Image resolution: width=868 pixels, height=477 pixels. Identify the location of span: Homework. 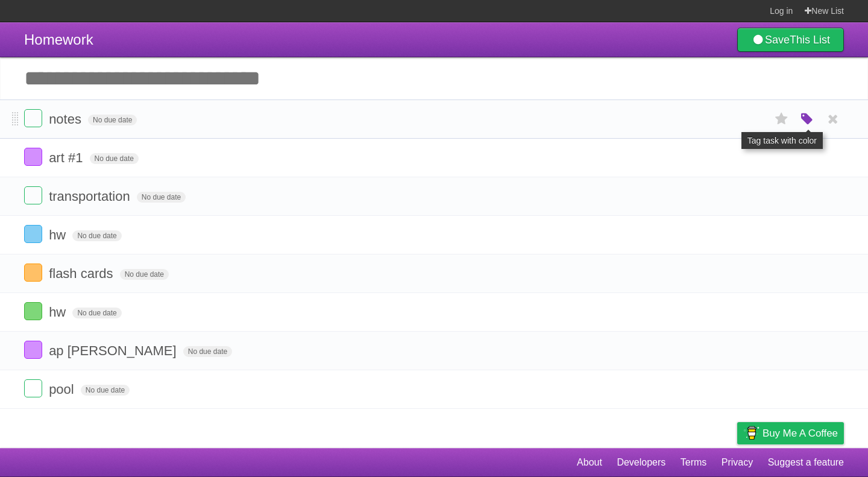
(58, 39).